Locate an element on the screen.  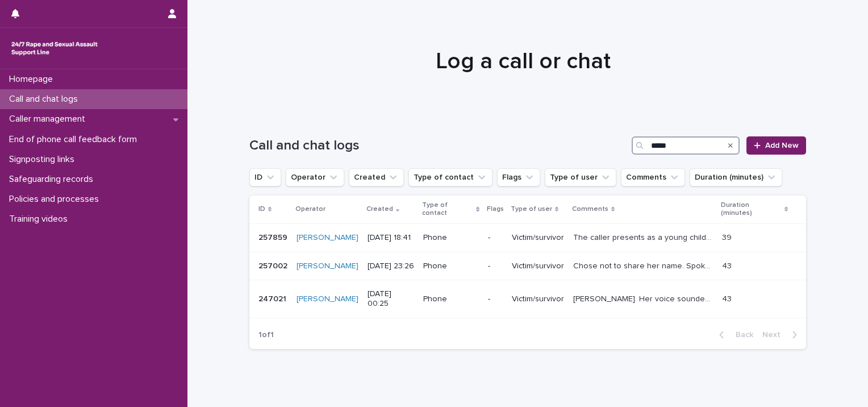
h1: Log a call or chat is located at coordinates (523, 61).